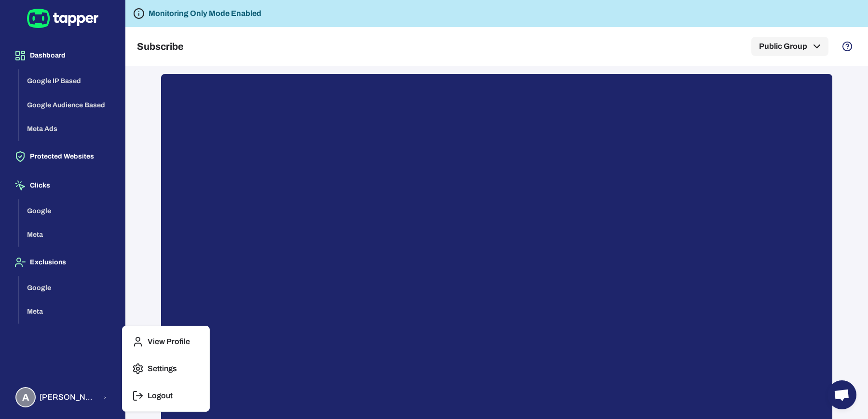  I want to click on p: Settings, so click(162, 369).